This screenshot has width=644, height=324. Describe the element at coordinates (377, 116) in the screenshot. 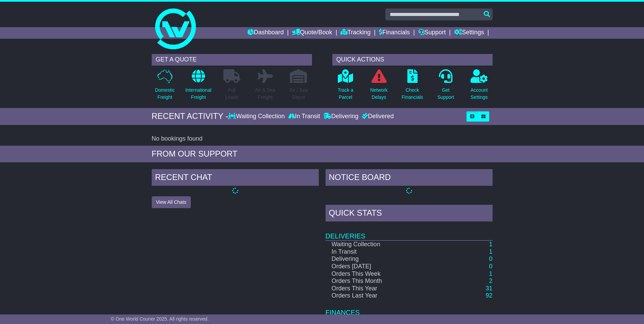

I see `div: Delivered` at that location.